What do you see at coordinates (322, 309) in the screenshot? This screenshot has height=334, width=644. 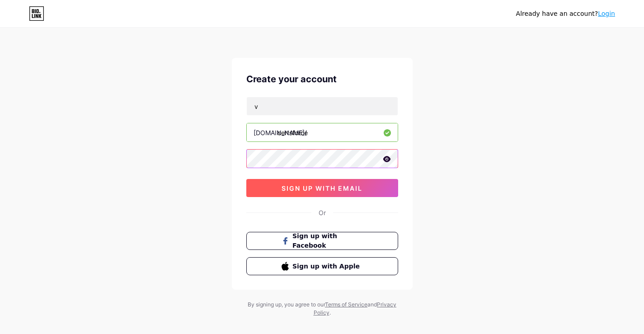 I see `div: By signing up, you agree to our and .` at bounding box center [322, 309].